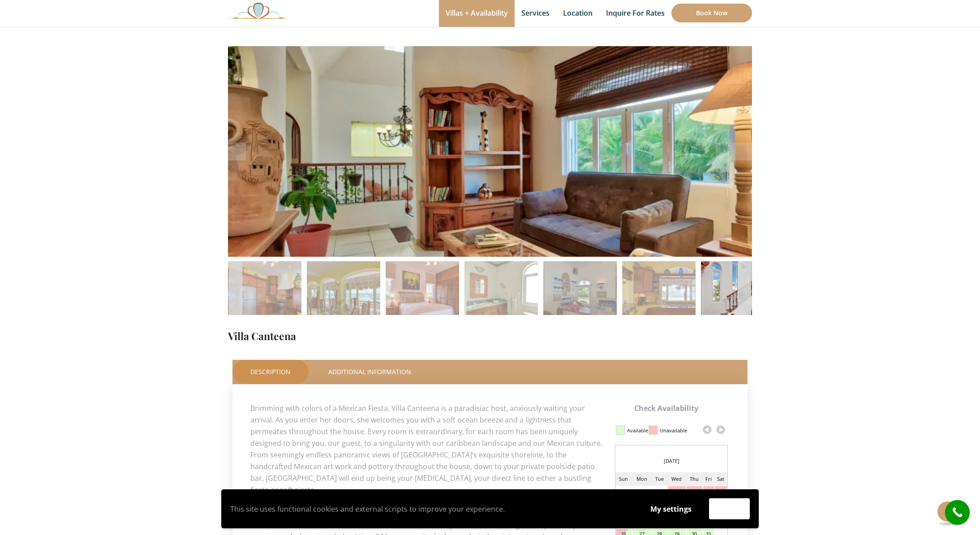 The height and width of the screenshot is (535, 980). Describe the element at coordinates (673, 431) in the screenshot. I see `div: Unavailable` at that location.